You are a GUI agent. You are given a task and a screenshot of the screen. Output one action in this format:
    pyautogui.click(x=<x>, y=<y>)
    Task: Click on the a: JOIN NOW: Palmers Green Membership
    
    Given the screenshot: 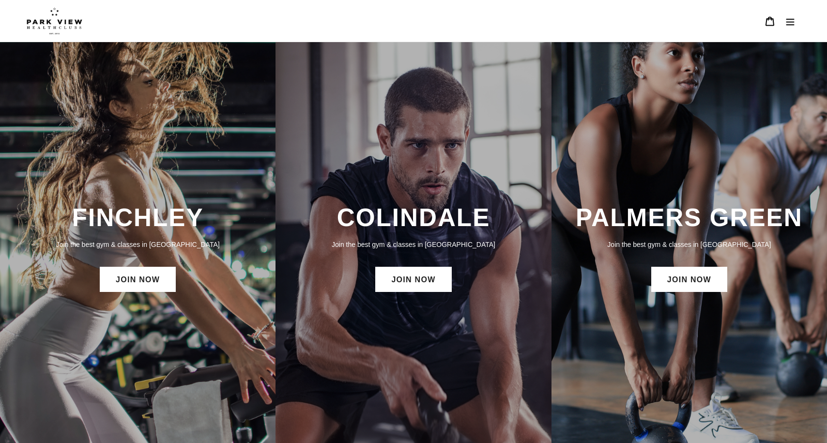 What is the action you would take?
    pyautogui.click(x=689, y=279)
    